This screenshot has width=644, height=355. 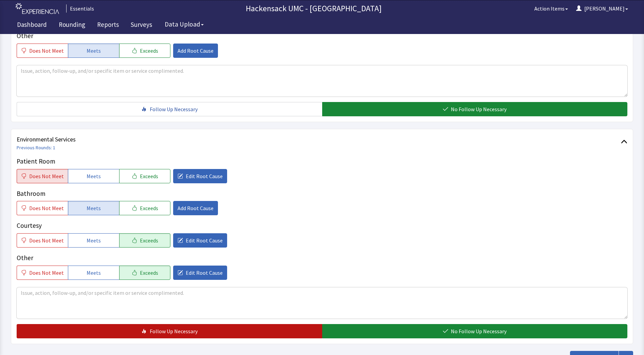 What do you see at coordinates (322, 225) in the screenshot?
I see `p: Courtesy` at bounding box center [322, 225].